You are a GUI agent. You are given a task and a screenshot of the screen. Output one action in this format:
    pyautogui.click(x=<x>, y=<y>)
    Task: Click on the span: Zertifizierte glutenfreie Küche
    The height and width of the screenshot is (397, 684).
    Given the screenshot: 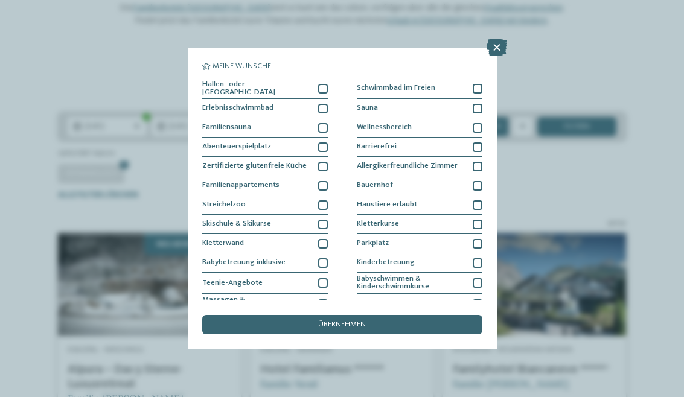 What is the action you would take?
    pyautogui.click(x=254, y=166)
    